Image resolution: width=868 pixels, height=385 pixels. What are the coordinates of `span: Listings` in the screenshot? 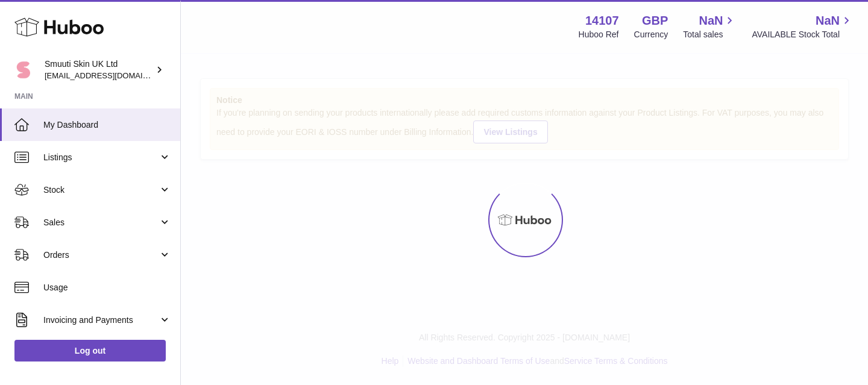 It's located at (101, 157).